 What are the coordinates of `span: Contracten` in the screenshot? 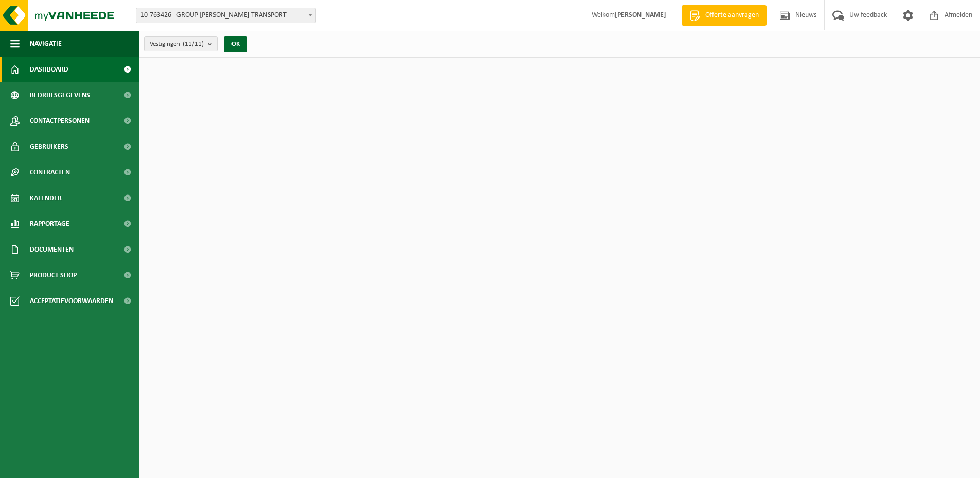 It's located at (50, 172).